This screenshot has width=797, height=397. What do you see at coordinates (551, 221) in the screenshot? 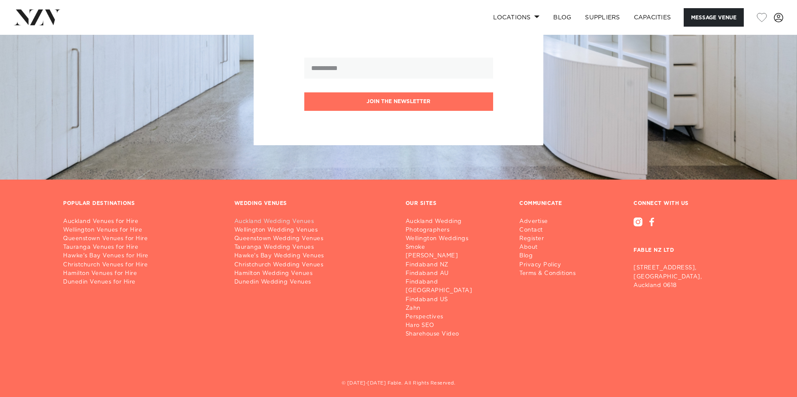
I see `a: Advertise` at bounding box center [551, 221].